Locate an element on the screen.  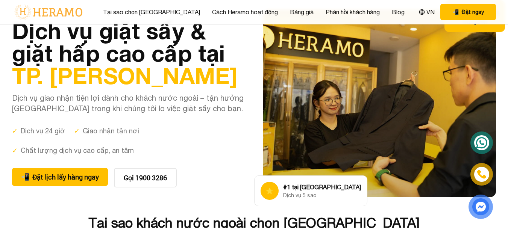
button: phone Đặt ngay is located at coordinates (468, 12).